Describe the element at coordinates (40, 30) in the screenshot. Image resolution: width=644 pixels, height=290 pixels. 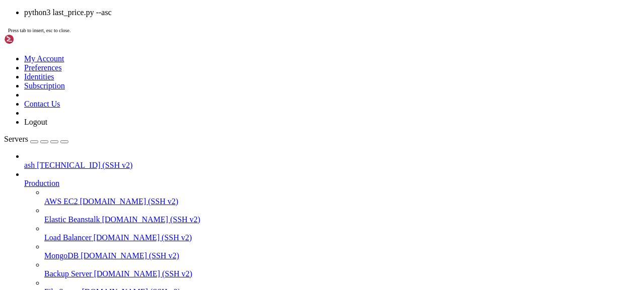
I see `span: Press tab to insert, esc to close.` at that location.